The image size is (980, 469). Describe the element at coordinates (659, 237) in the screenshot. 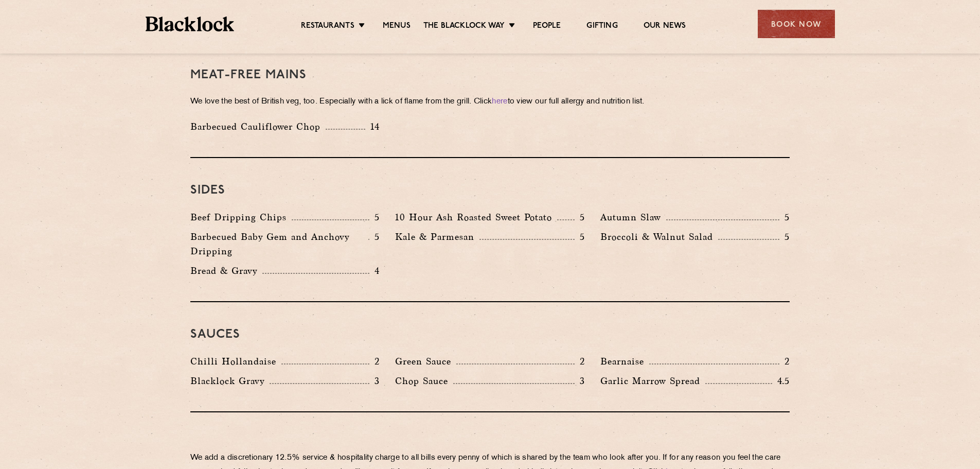

I see `p: Broccoli & Walnut Salad` at that location.